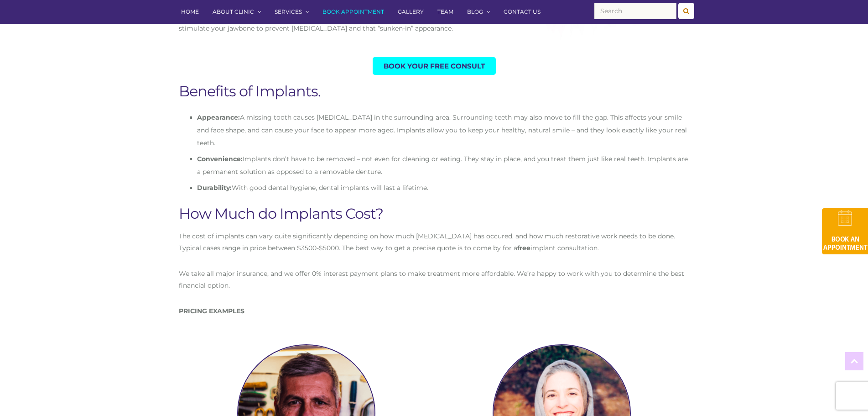 The height and width of the screenshot is (416, 868). Describe the element at coordinates (444, 165) in the screenshot. I see `li: Implants don’t have to be removed – not even for cleaning or eating. They stay in place, and you ...` at that location.